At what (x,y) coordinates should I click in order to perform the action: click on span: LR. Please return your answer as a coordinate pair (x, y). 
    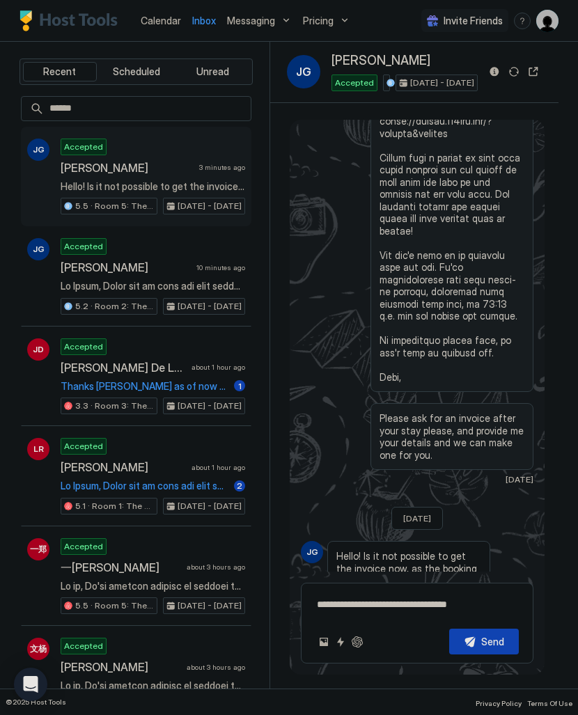
    Looking at the image, I should click on (38, 449).